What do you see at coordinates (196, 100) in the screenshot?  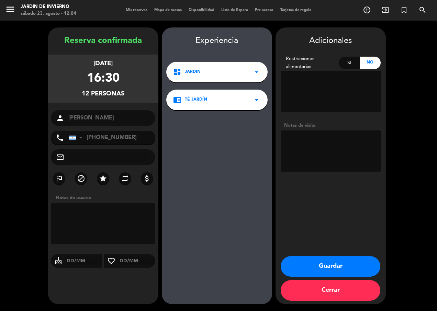 I see `span: TÉ JARDÍN` at bounding box center [196, 100].